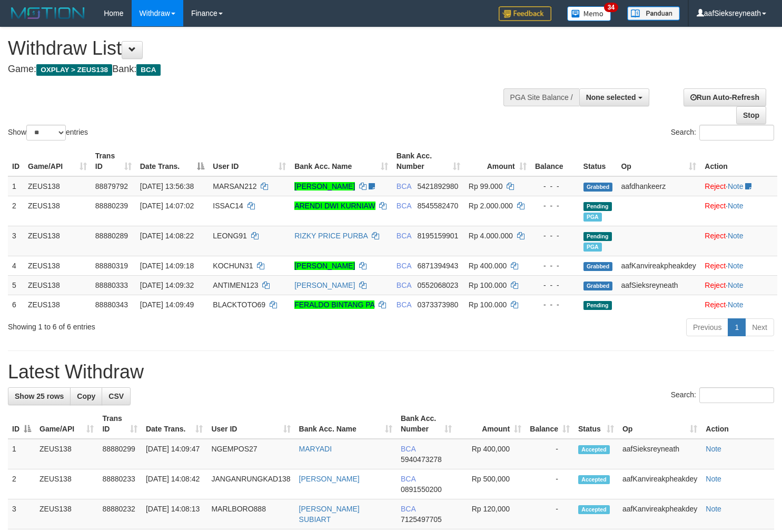  Describe the element at coordinates (421, 519) in the screenshot. I see `span: Copy 7125497705 to clipboard` at that location.